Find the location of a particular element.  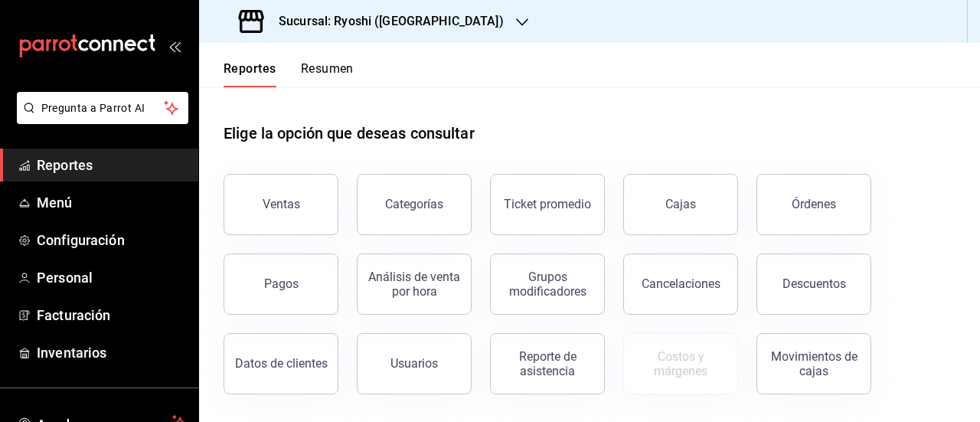

div: Datos de clientes is located at coordinates (281, 362).